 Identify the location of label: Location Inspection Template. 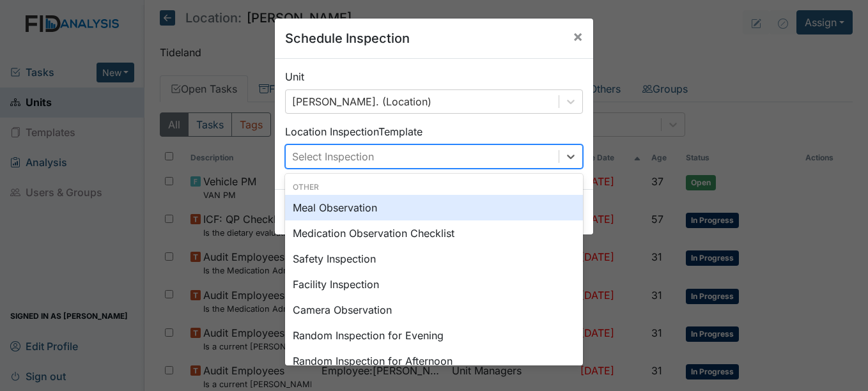
(354, 132).